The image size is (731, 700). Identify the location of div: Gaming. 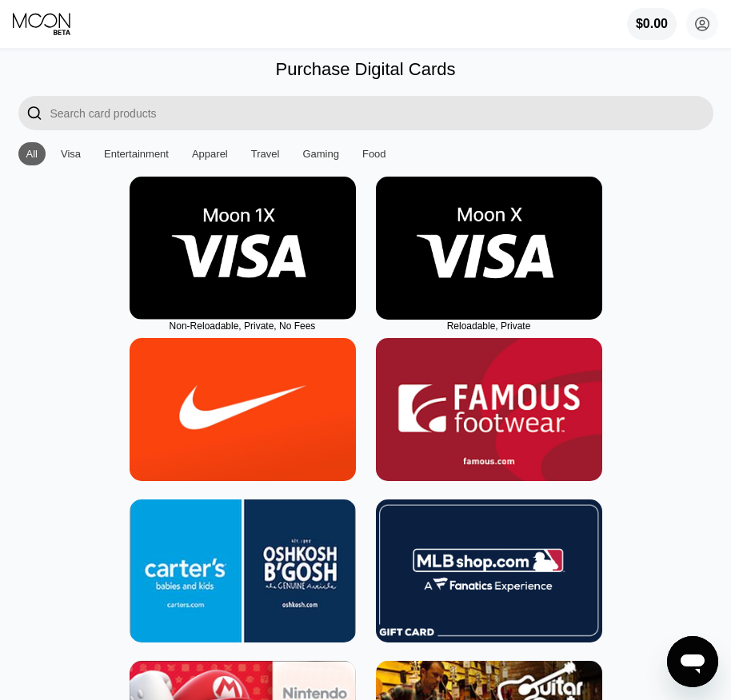
(321, 153).